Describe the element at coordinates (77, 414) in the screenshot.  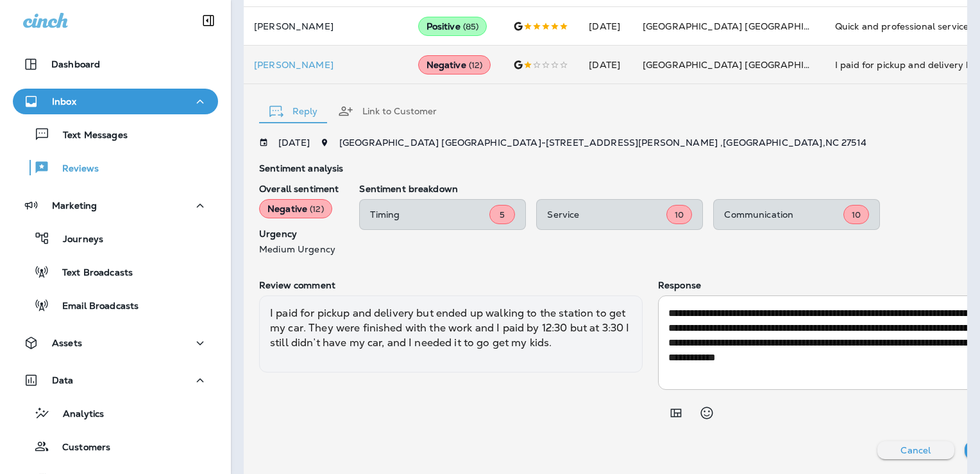
I see `p: Analytics` at that location.